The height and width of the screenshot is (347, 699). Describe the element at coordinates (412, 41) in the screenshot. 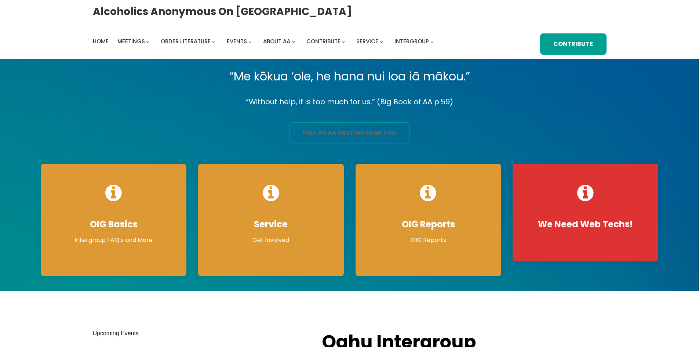

I see `a: Intergroup` at that location.